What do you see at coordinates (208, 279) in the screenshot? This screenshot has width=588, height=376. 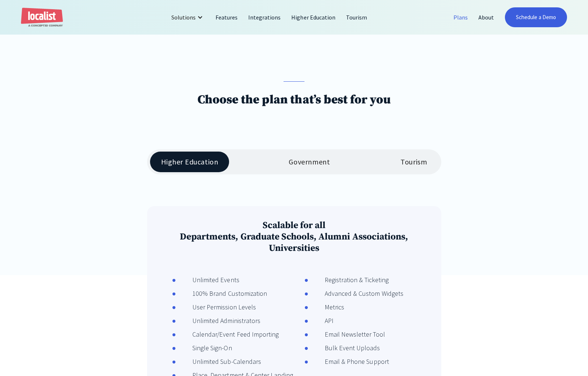 I see `div: Unlimited Events` at bounding box center [208, 279].